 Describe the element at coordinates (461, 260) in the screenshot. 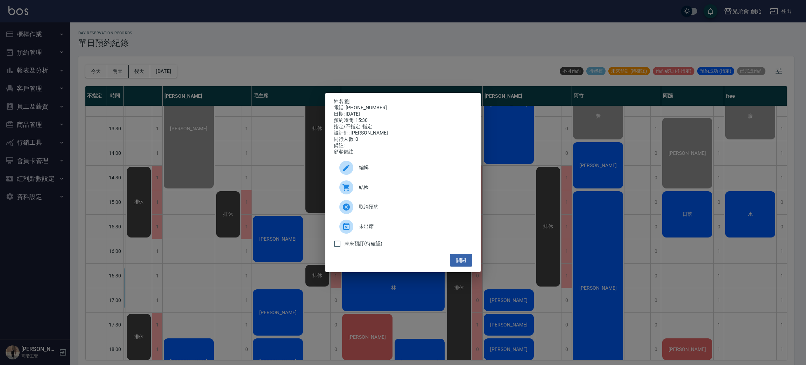

I see `button: 關閉` at that location.